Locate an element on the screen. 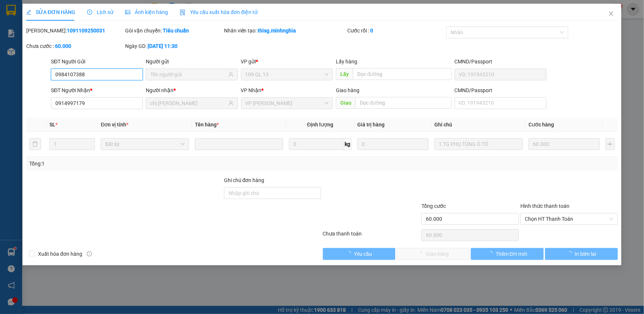 This screenshot has width=644, height=314. span: kg is located at coordinates (348, 144).